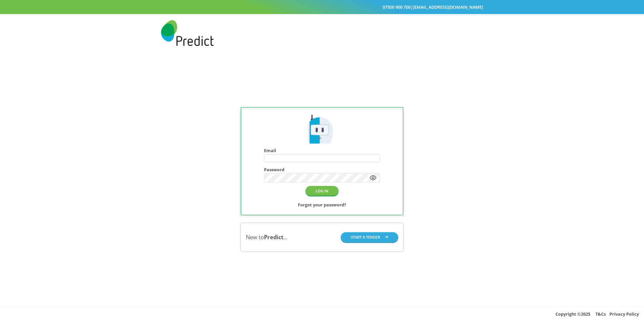 The image size is (644, 321). Describe the element at coordinates (625, 314) in the screenshot. I see `a: Privacy Policy` at that location.